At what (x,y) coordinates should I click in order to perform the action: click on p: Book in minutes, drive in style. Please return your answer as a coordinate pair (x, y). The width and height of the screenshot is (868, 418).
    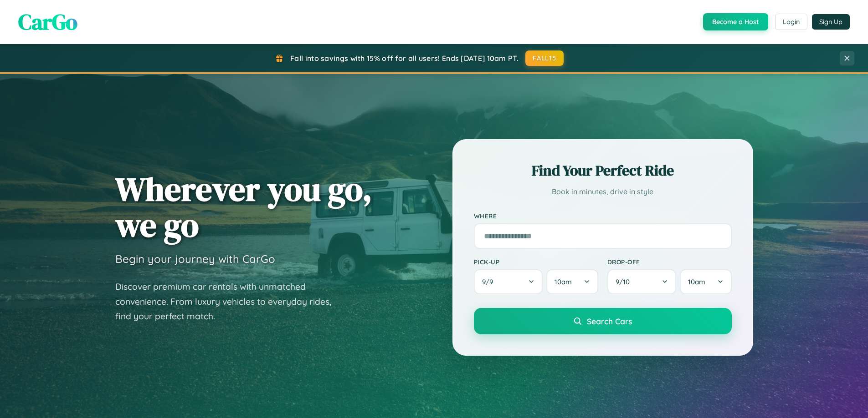
    Looking at the image, I should click on (603, 192).